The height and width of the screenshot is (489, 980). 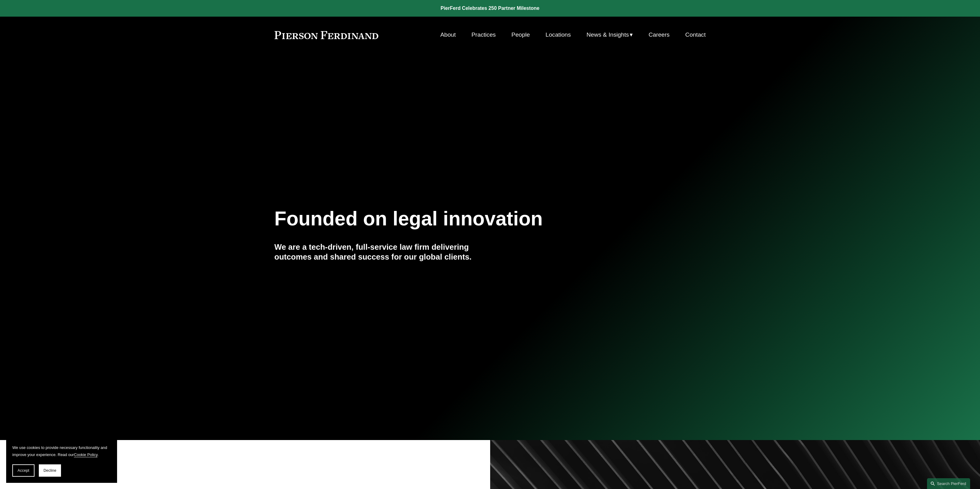 What do you see at coordinates (50, 471) in the screenshot?
I see `span: Decline` at bounding box center [50, 471].